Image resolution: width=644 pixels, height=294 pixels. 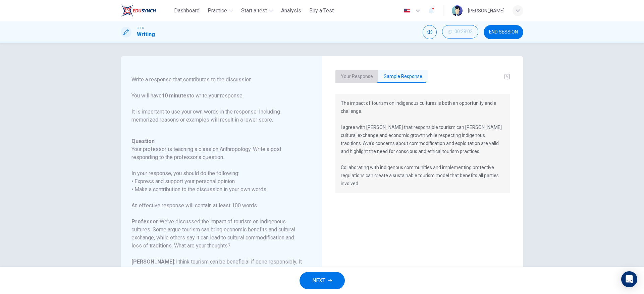 I want to click on img: en, so click(x=407, y=11).